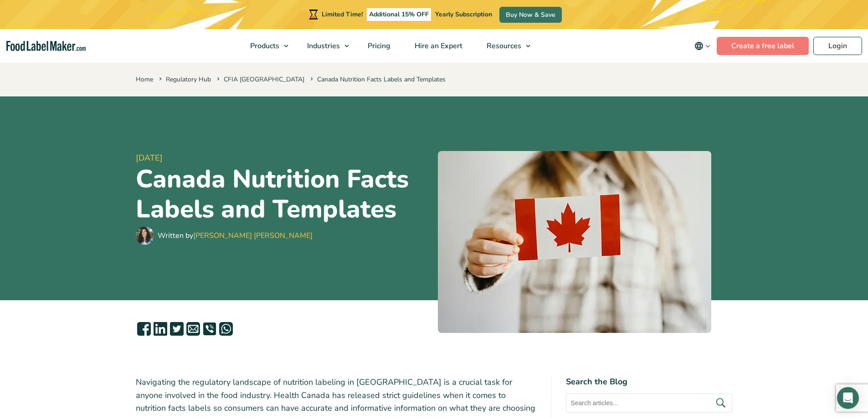  I want to click on a: Login, so click(837, 46).